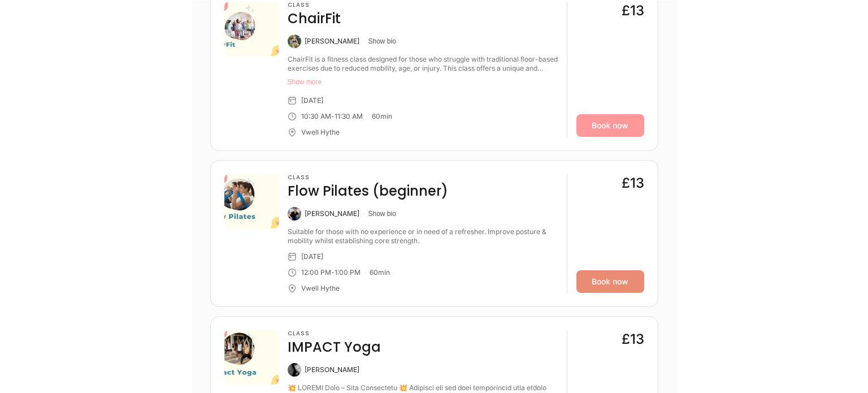 This screenshot has width=868, height=393. Describe the element at coordinates (252, 201) in the screenshot. I see `img: aa553f9f-2931-4451-b727-72da8bd8ddcb.png` at that location.